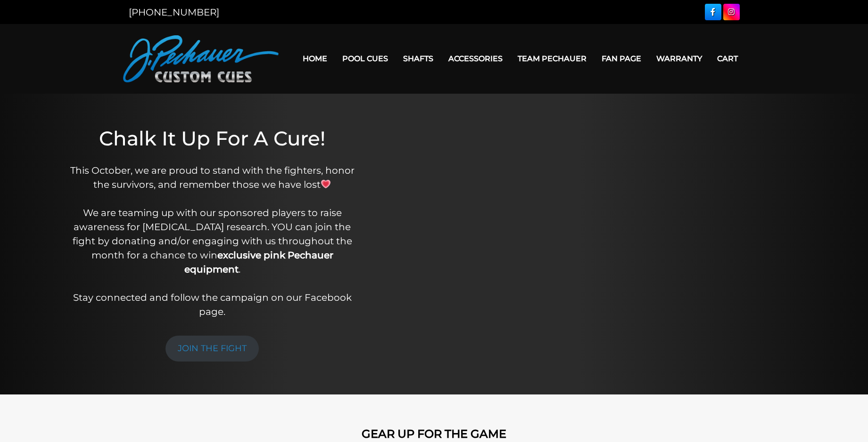 The image size is (868, 442). I want to click on strong: GEAR UP FOR THE GAME, so click(434, 434).